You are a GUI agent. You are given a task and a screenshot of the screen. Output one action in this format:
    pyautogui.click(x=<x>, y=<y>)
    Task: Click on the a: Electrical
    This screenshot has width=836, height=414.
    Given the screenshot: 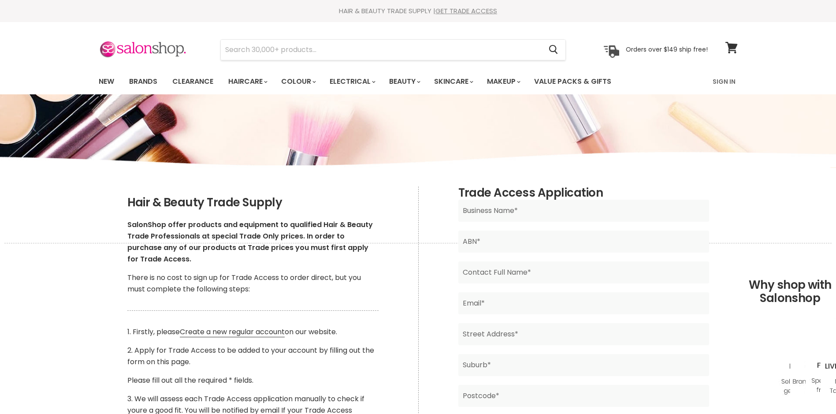 What is the action you would take?
    pyautogui.click(x=352, y=81)
    